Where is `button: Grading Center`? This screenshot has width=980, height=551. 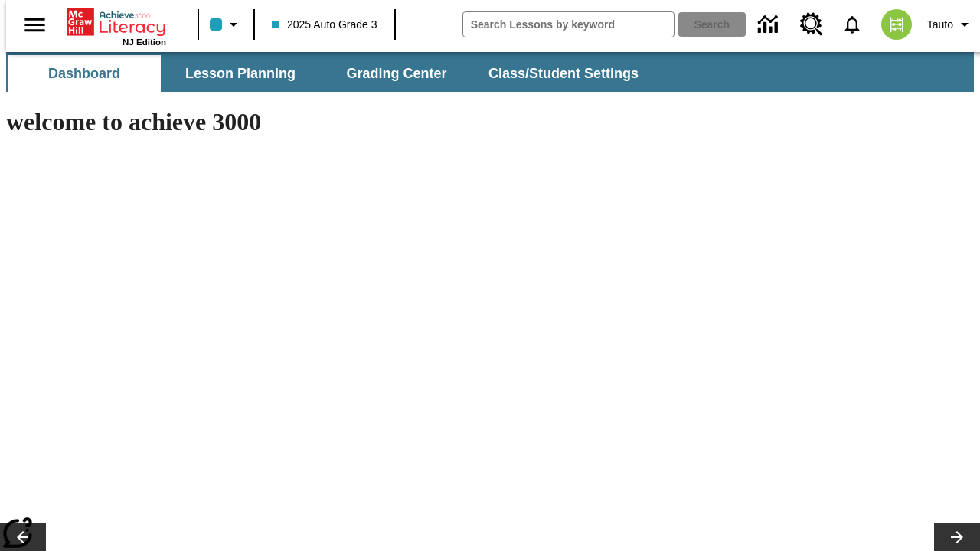
button: Grading Center is located at coordinates (396, 74).